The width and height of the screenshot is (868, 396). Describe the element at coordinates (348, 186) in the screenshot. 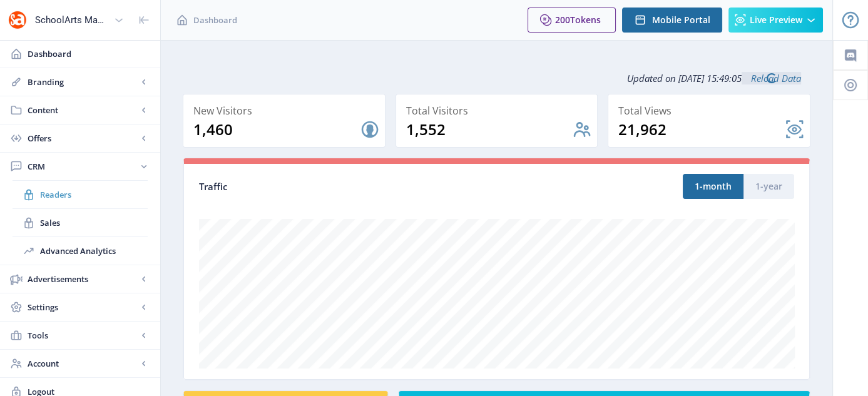

I see `div: Traffic` at that location.